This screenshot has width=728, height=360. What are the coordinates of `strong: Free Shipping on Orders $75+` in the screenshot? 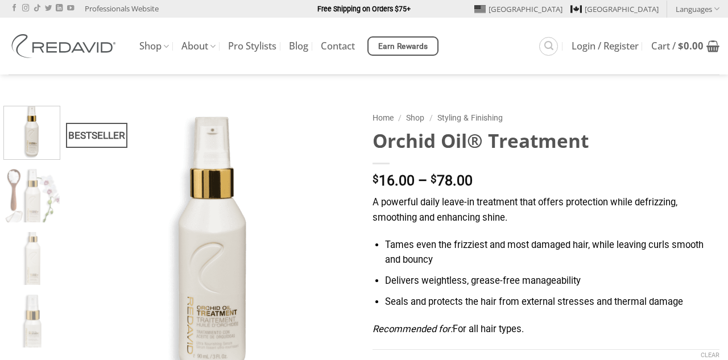 It's located at (364, 9).